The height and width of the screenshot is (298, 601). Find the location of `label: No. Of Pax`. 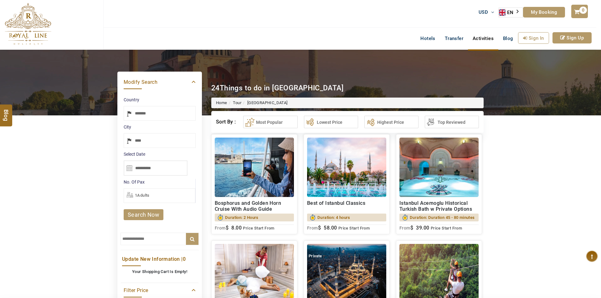

label: No. Of Pax is located at coordinates (159, 182).